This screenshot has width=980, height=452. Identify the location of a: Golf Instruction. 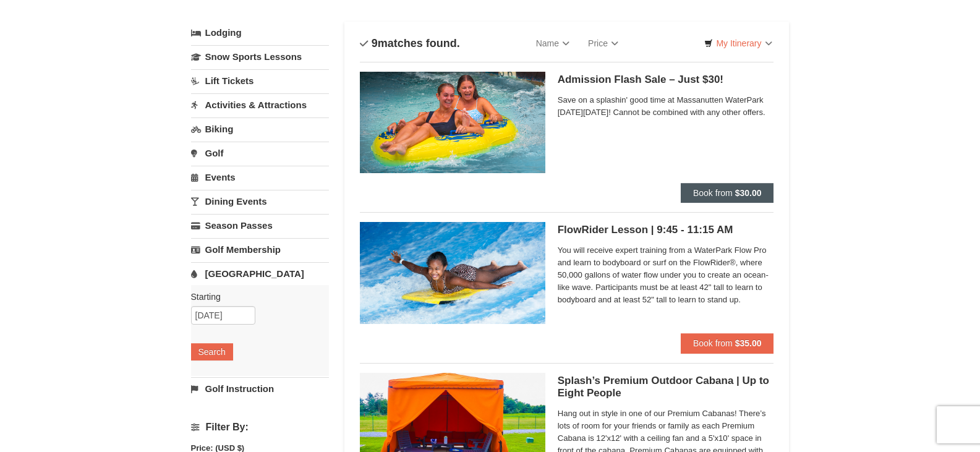
(260, 388).